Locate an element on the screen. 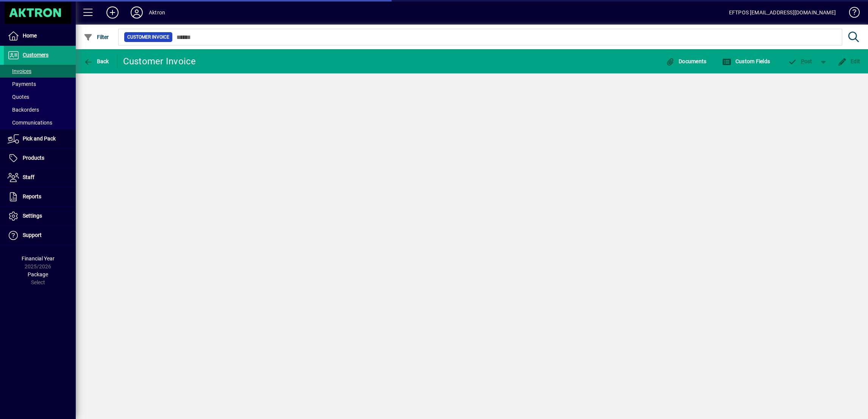 This screenshot has width=868, height=419. span: Support is located at coordinates (32, 235).